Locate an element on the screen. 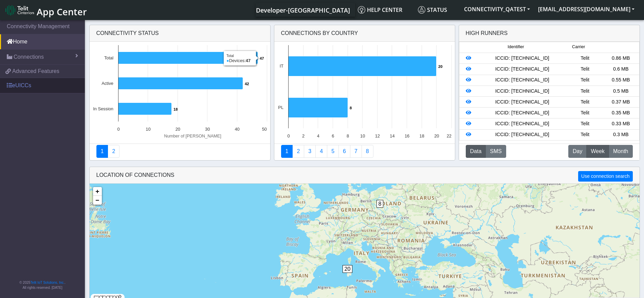 The width and height of the screenshot is (644, 298). a: Deployment status is located at coordinates (114, 152).